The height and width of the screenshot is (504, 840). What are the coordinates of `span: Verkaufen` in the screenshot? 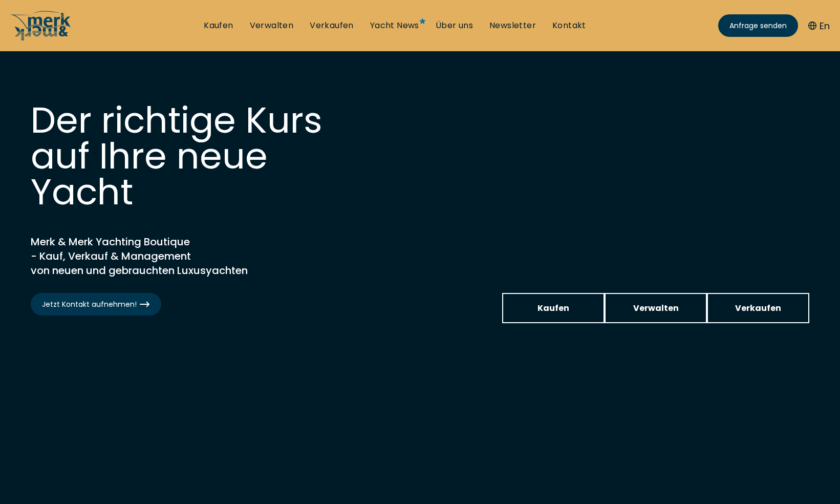 It's located at (758, 307).